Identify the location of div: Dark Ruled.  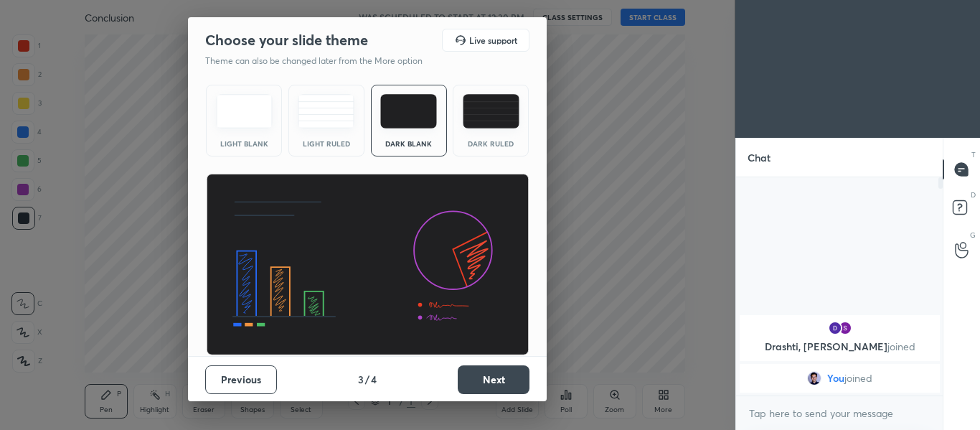
(490, 144).